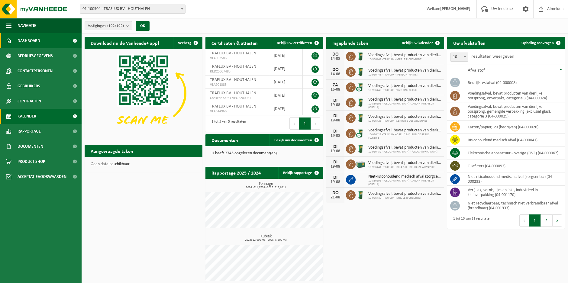 The image size is (568, 283). I want to click on span: Contracten, so click(29, 101).